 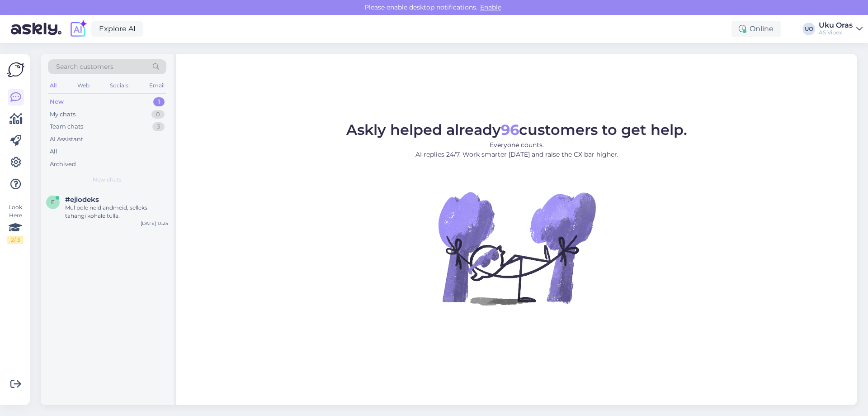 What do you see at coordinates (67, 127) in the screenshot?
I see `div: Team chats` at bounding box center [67, 127].